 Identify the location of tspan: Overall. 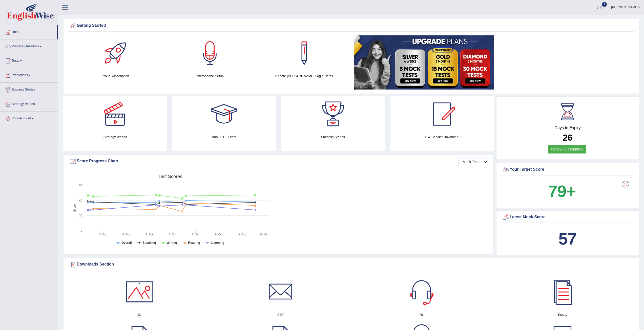
(126, 243).